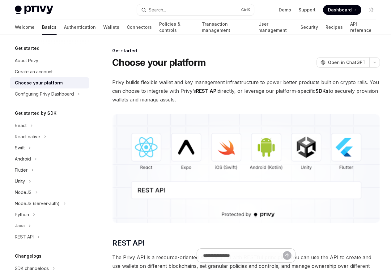 The image size is (391, 270). Describe the element at coordinates (37, 203) in the screenshot. I see `div: NodeJS (server-auth)` at that location.